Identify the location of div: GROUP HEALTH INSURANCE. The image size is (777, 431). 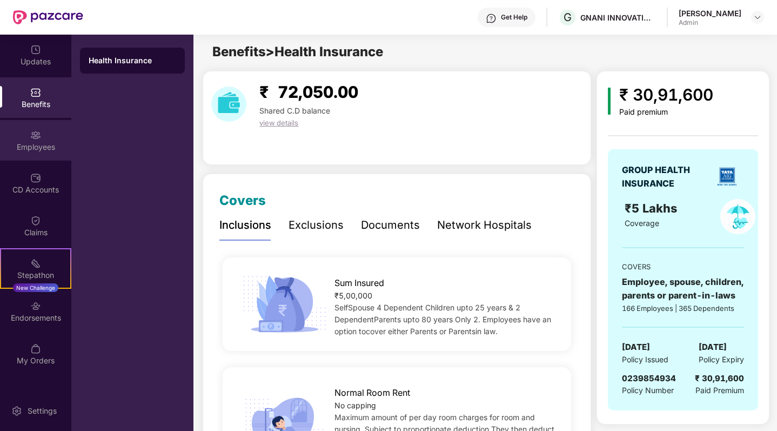
(666, 177).